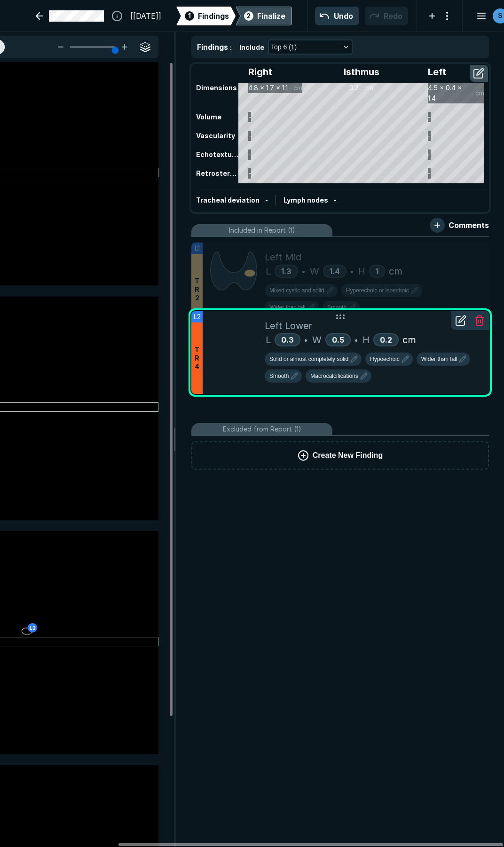 The width and height of the screenshot is (504, 847). Describe the element at coordinates (197, 317) in the screenshot. I see `span: L2` at that location.